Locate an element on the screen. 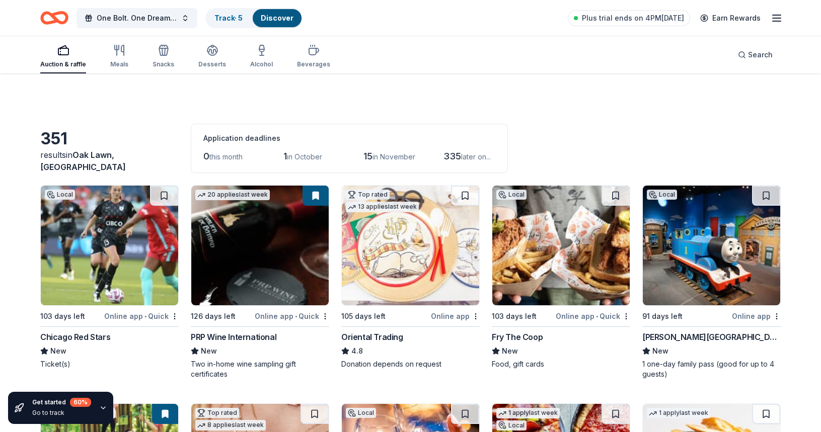 This screenshot has width=821, height=432. img: Image for Chicago Red Stars is located at coordinates (109, 246).